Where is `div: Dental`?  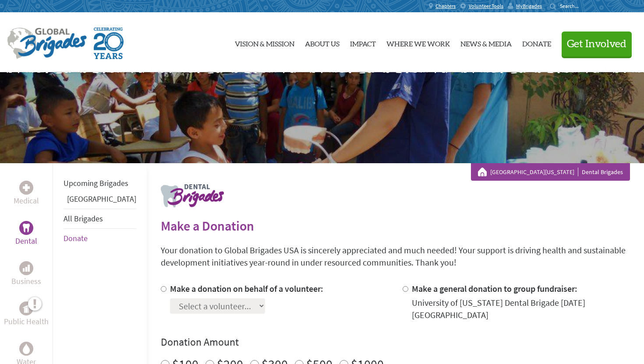
div: Dental is located at coordinates (26, 228).